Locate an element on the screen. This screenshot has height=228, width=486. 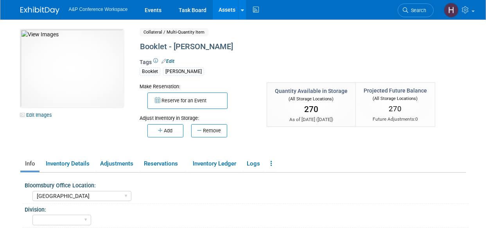
a: Inventory Ledger is located at coordinates (214, 164).